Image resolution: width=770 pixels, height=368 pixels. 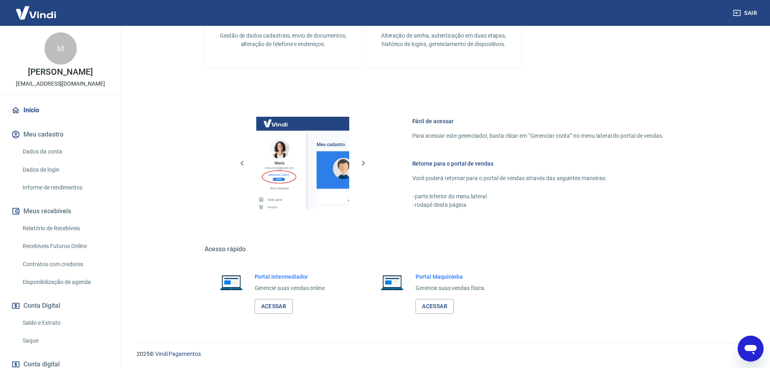 I want to click on a: Dados da conta, so click(x=65, y=152).